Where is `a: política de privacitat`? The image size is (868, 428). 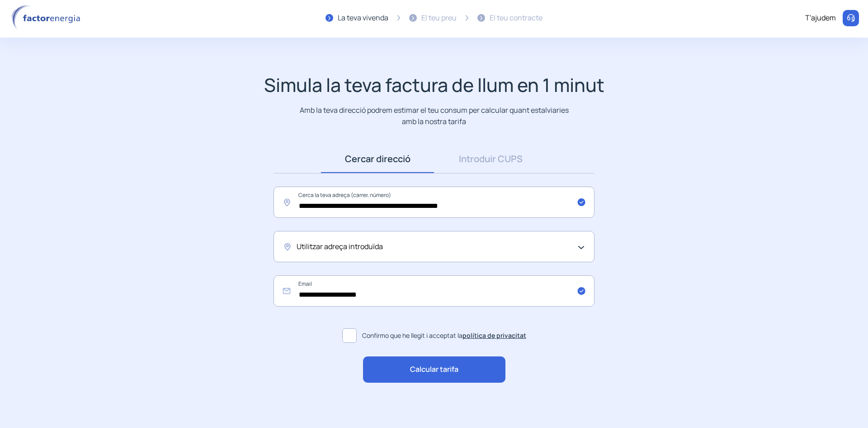 a: política de privacitat is located at coordinates (494, 335).